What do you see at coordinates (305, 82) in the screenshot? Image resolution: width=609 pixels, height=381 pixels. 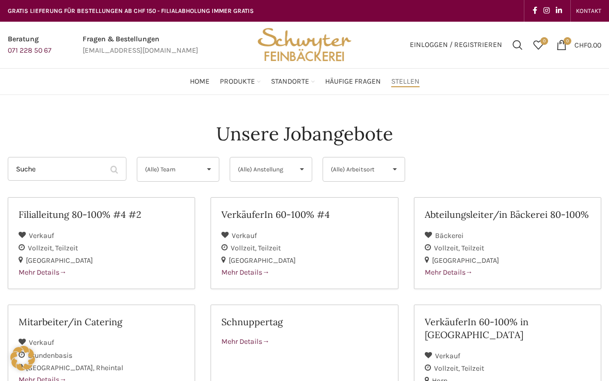 I see `div: Main navigation` at bounding box center [305, 82].